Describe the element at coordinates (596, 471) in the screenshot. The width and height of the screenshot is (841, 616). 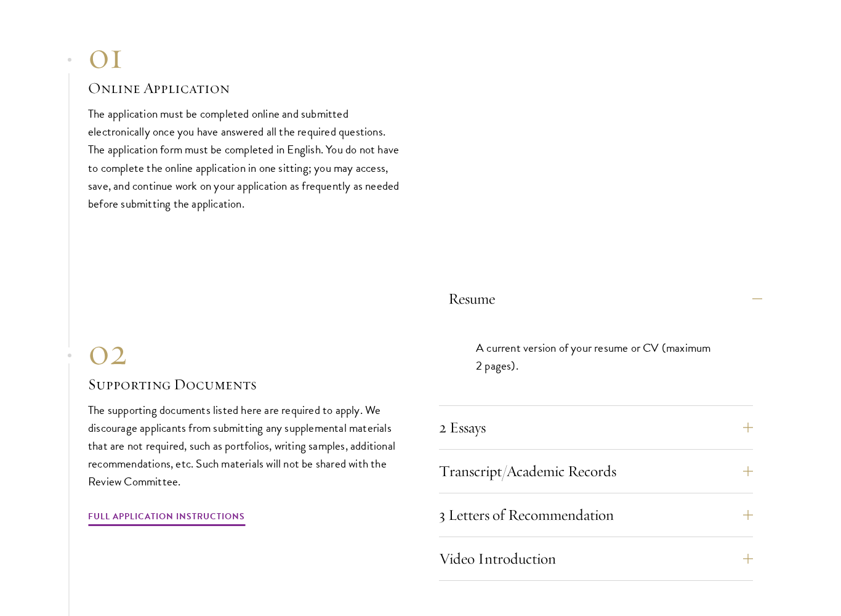
I see `button: Transcript/Academic Records` at that location.